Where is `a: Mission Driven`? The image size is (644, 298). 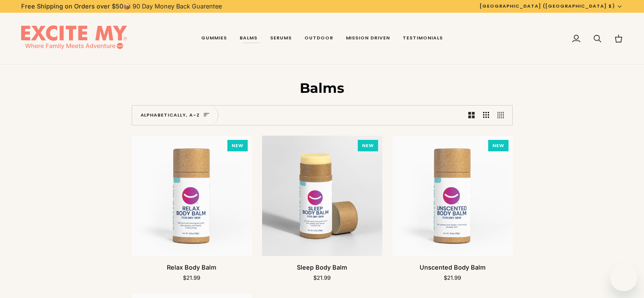
a: Mission Driven is located at coordinates (368, 38).